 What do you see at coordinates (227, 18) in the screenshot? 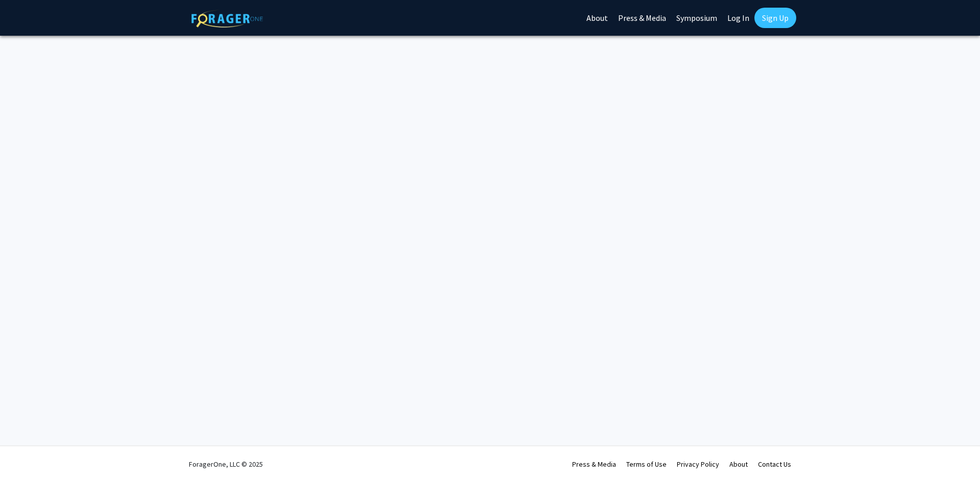
I see `img: ForagerOne Logo` at bounding box center [227, 18].